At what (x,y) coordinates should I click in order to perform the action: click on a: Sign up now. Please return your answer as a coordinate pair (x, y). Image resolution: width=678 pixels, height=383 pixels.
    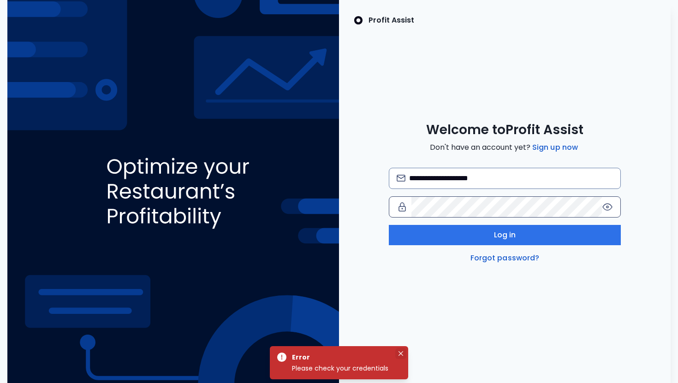
    Looking at the image, I should click on (555, 148).